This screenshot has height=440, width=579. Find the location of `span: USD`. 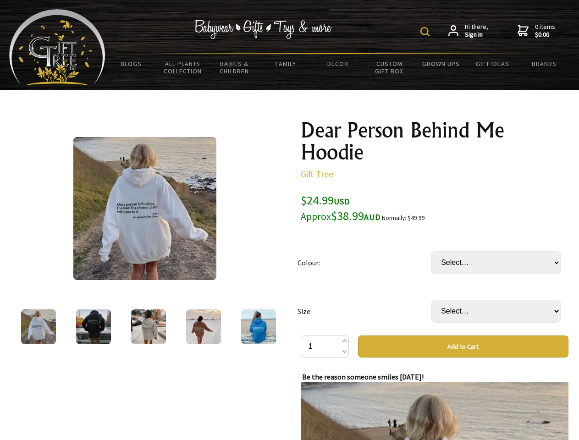

span: USD is located at coordinates (341, 201).